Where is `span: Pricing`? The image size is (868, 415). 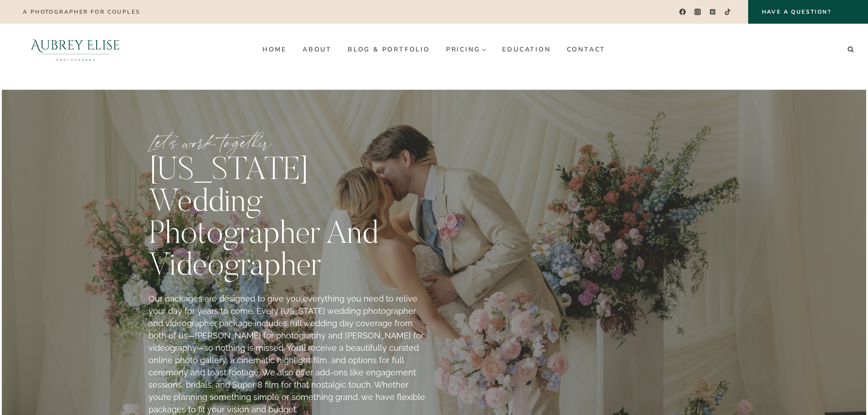
span: Pricing is located at coordinates (466, 49).